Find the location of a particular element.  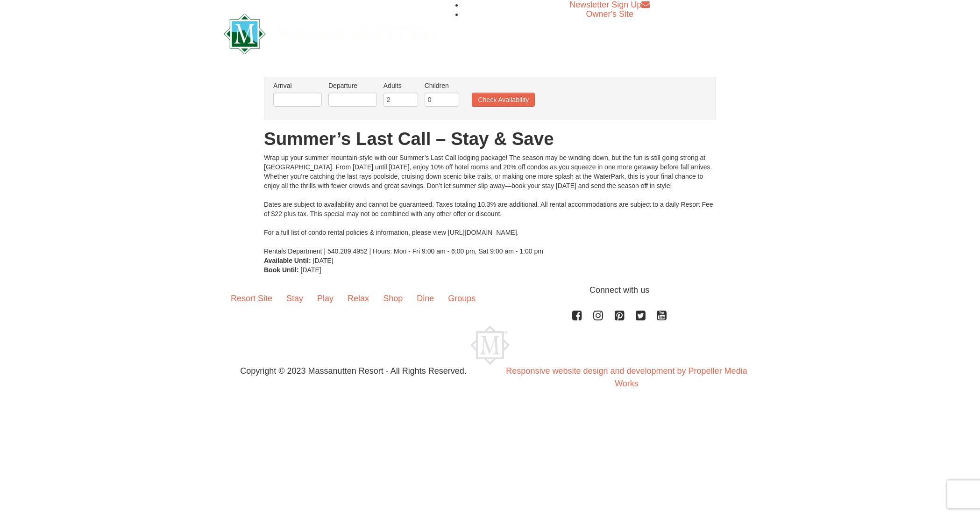

a: Shop is located at coordinates (393, 298).